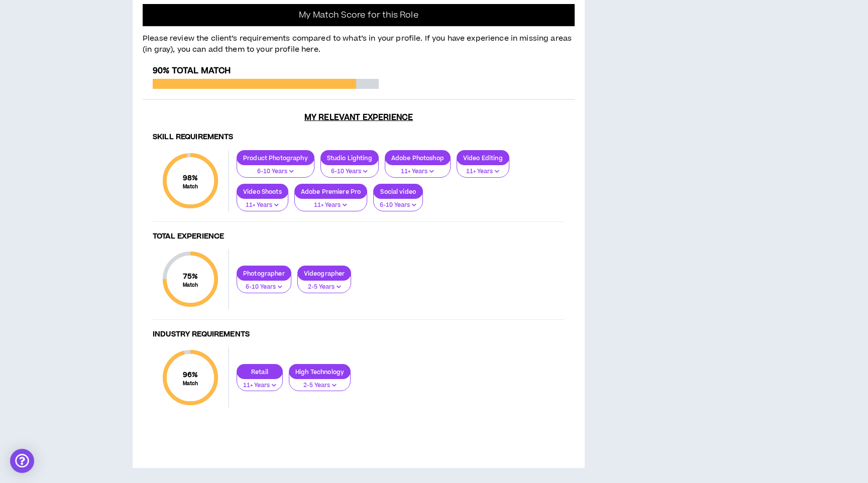 The height and width of the screenshot is (483, 868). Describe the element at coordinates (359, 334) in the screenshot. I see `h4: Industry Requirements` at that location.